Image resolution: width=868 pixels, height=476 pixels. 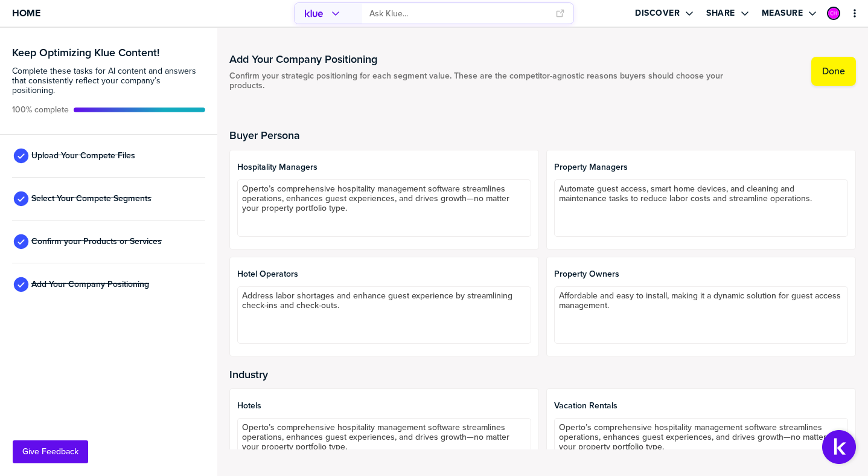 What do you see at coordinates (834, 71) in the screenshot?
I see `label: Done` at bounding box center [834, 71].